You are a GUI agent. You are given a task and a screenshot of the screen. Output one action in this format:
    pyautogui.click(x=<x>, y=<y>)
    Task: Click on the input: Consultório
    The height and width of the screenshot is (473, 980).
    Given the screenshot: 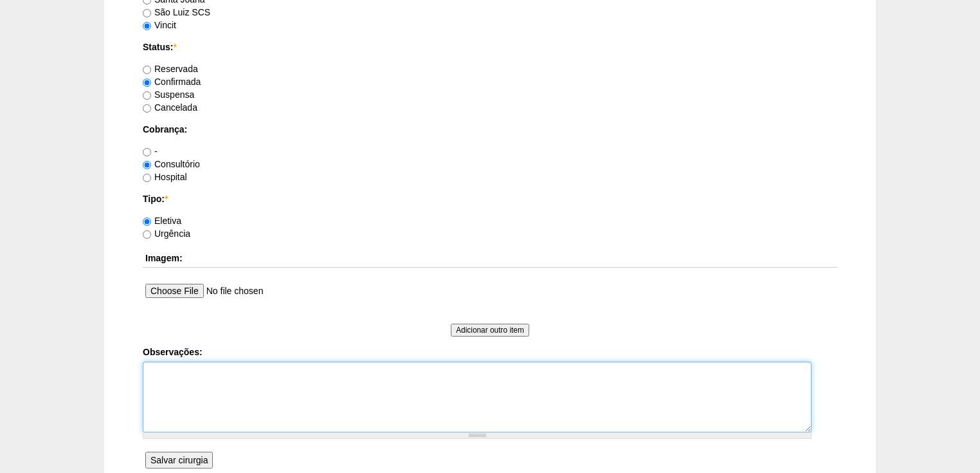 What is the action you would take?
    pyautogui.click(x=147, y=165)
    